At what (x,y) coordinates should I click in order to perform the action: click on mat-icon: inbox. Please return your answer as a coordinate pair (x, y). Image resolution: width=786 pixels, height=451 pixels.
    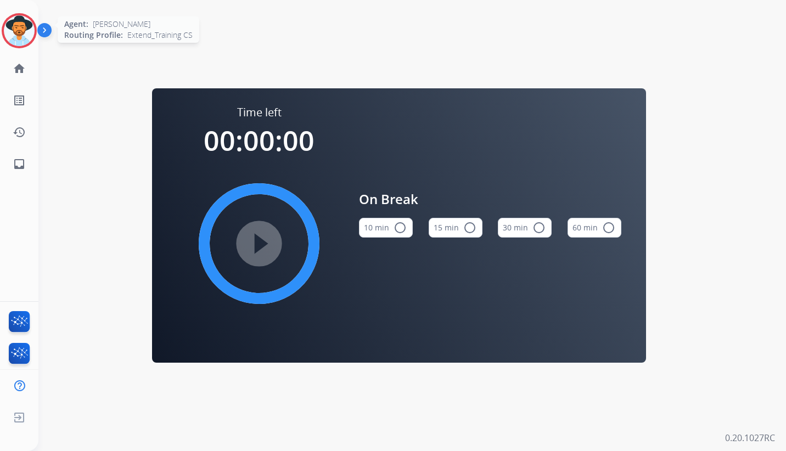
    Looking at the image, I should click on (19, 164).